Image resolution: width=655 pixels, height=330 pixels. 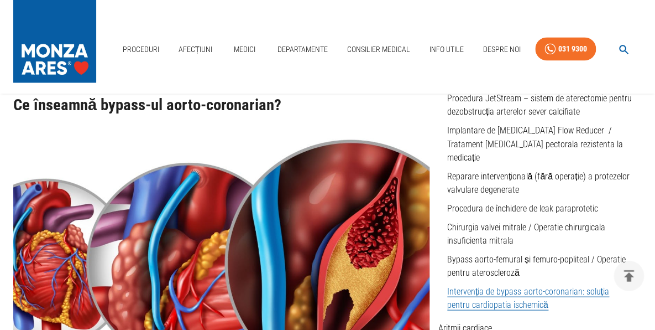 I want to click on a: Despre Noi, so click(x=501, y=50).